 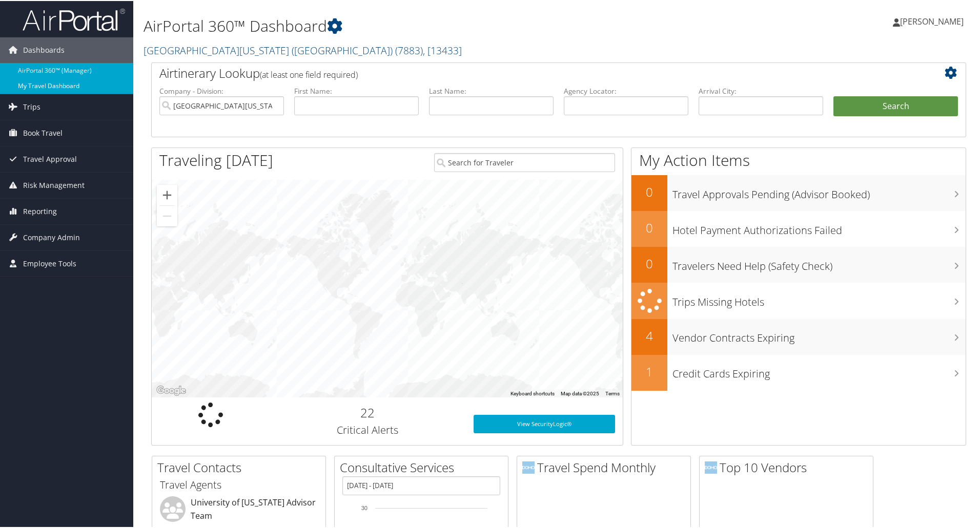 I want to click on img: Google, so click(x=171, y=390).